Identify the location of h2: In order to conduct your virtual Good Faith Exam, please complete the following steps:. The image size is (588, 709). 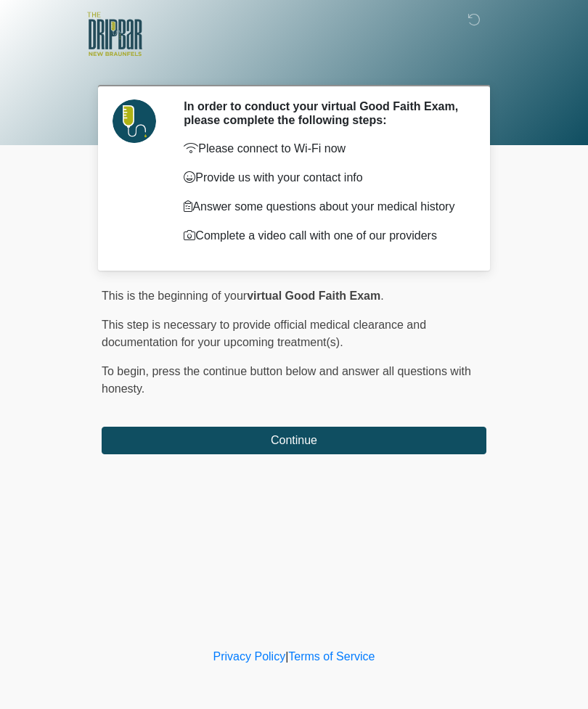
(323, 113).